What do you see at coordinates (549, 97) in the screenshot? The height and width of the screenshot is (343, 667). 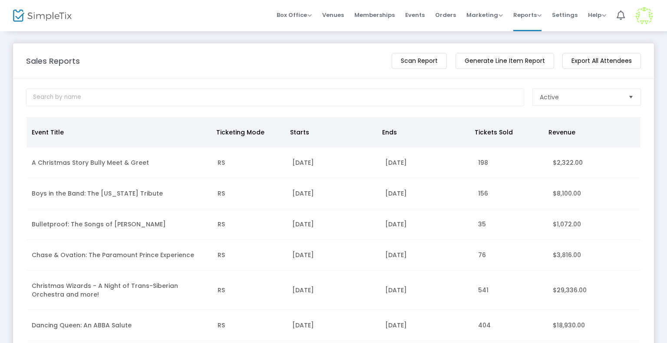 I see `span: Active` at bounding box center [549, 97].